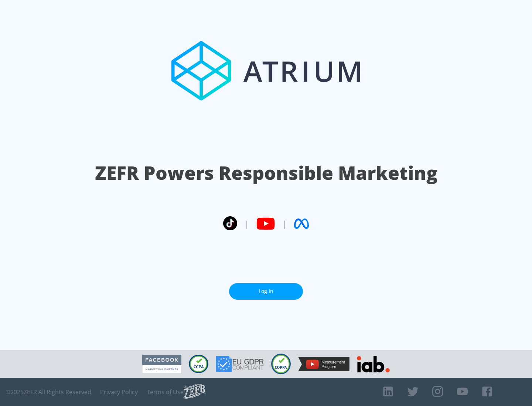 This screenshot has width=532, height=406. Describe the element at coordinates (119, 392) in the screenshot. I see `a: Privacy Policy` at that location.